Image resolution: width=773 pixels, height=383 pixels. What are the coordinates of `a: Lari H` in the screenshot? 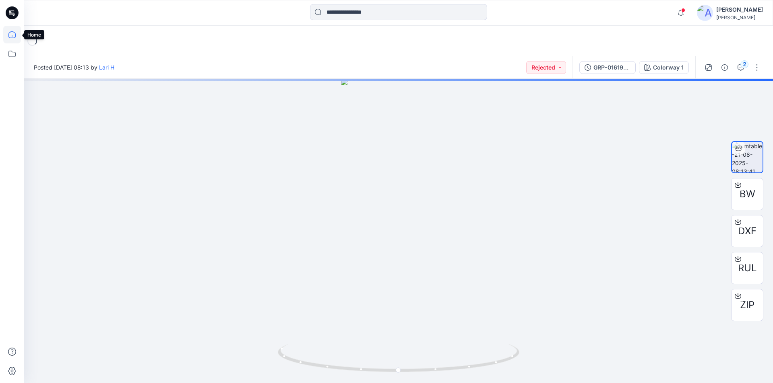 It's located at (107, 67).